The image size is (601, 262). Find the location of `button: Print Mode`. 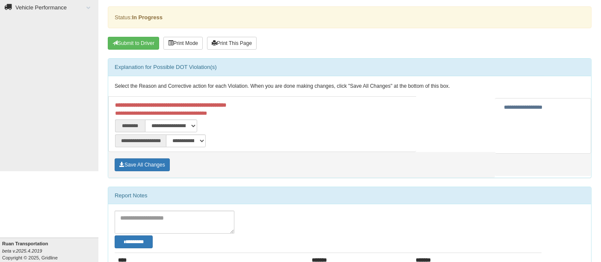

button: Print Mode is located at coordinates (183, 43).